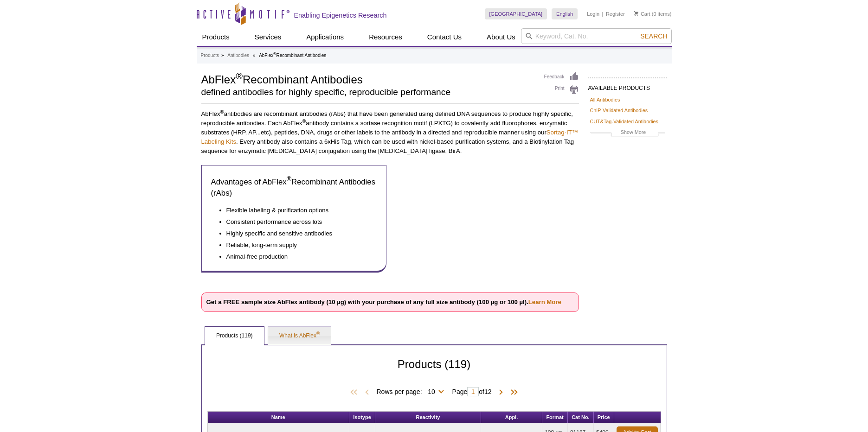  What do you see at coordinates (238, 56) in the screenshot?
I see `a: Antibodies` at bounding box center [238, 56].